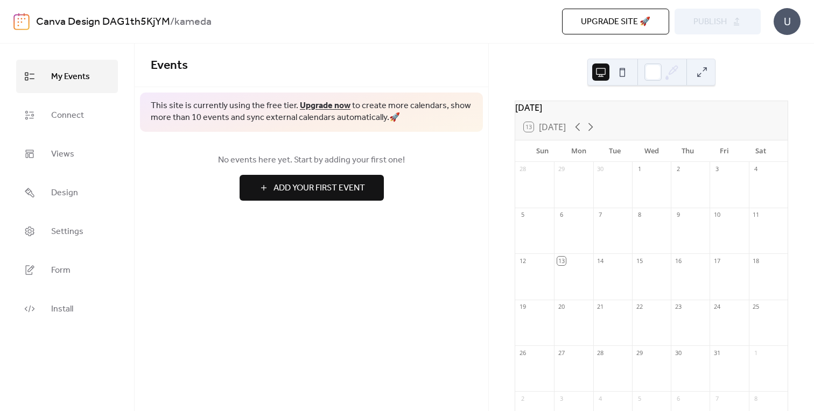 The height and width of the screenshot is (411, 814). I want to click on div: 26, so click(522, 352).